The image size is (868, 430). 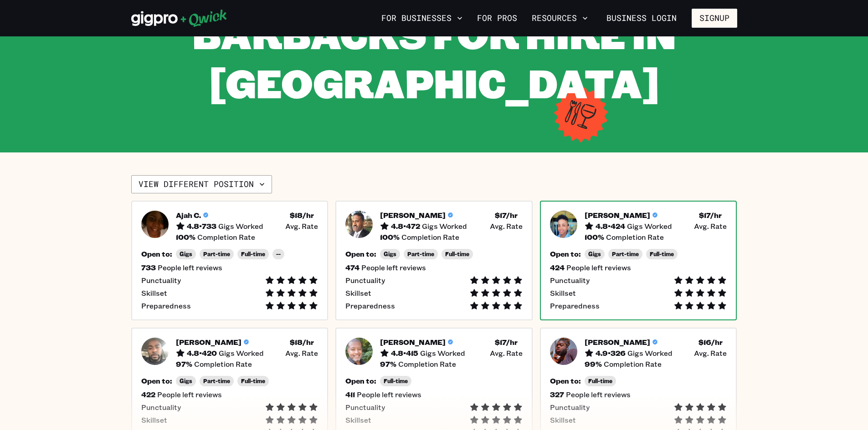 I want to click on h5: 4.8 • 420, so click(x=202, y=354).